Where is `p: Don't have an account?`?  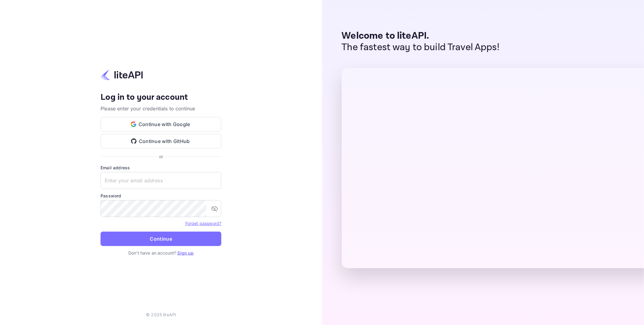
p: Don't have an account? is located at coordinates (161, 253).